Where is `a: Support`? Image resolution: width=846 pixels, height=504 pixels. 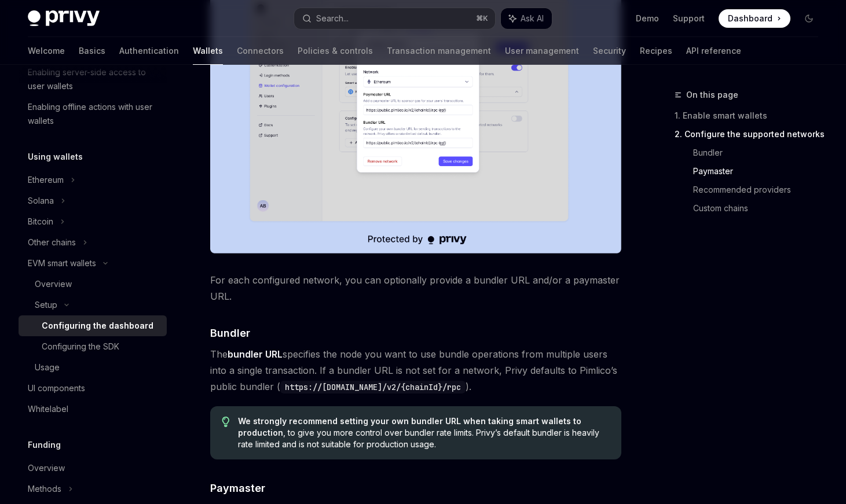
a: Support is located at coordinates (689, 19).